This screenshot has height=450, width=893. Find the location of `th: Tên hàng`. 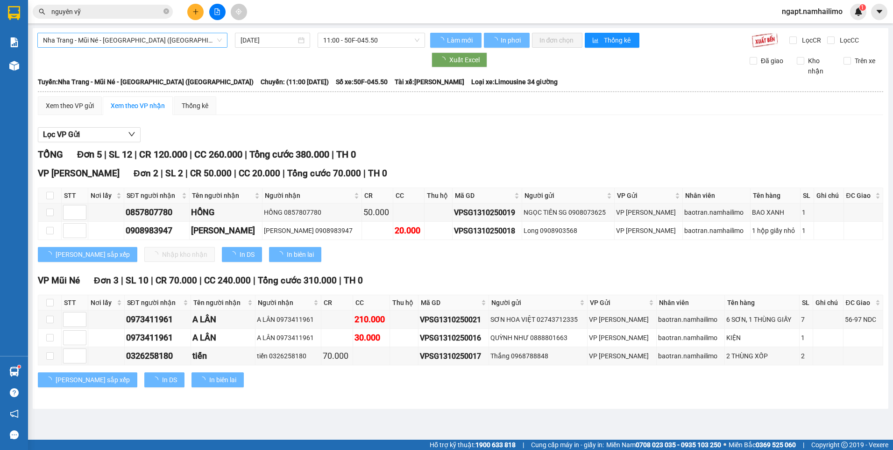

th: Tên hàng is located at coordinates (762, 302).